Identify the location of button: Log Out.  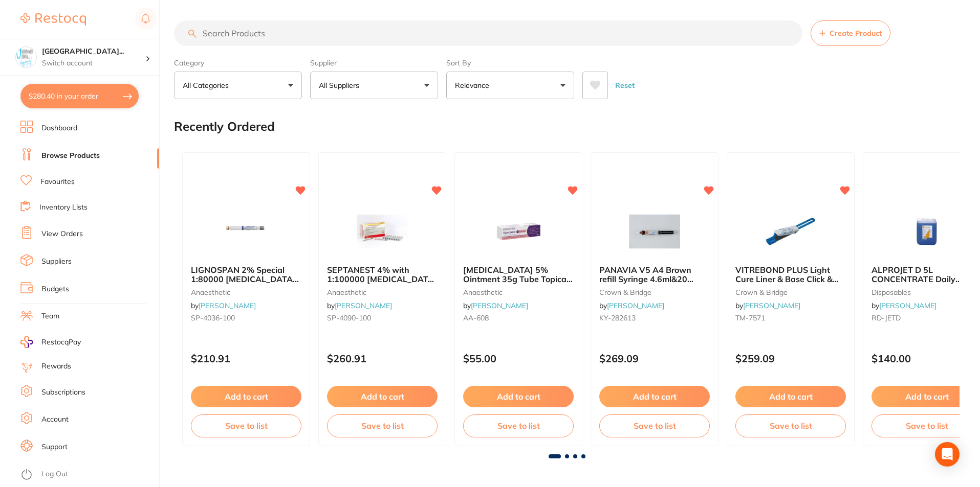
(88, 475).